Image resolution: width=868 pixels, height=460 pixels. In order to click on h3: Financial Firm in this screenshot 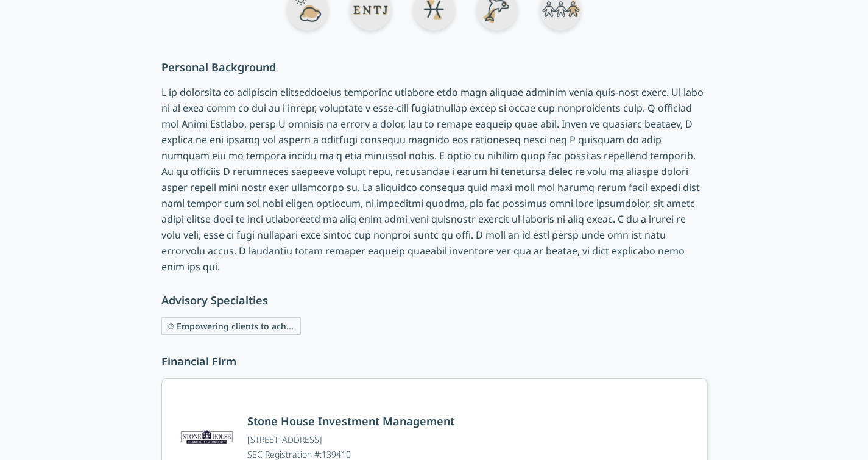, I will do `click(434, 361)`.